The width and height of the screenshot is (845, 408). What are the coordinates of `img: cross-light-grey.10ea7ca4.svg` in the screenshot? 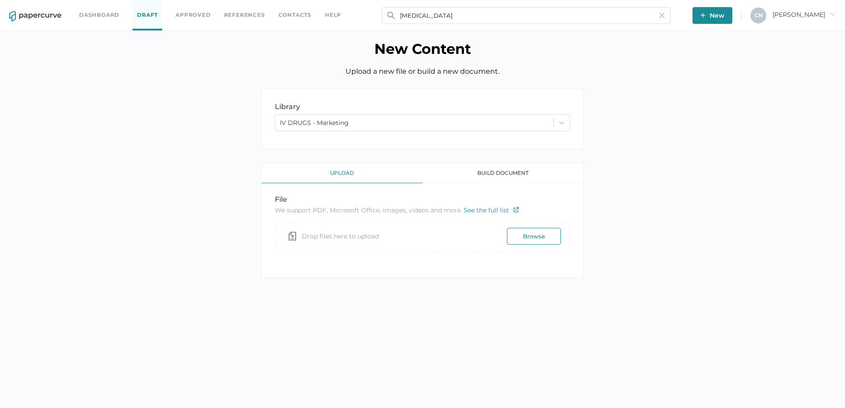 It's located at (662, 15).